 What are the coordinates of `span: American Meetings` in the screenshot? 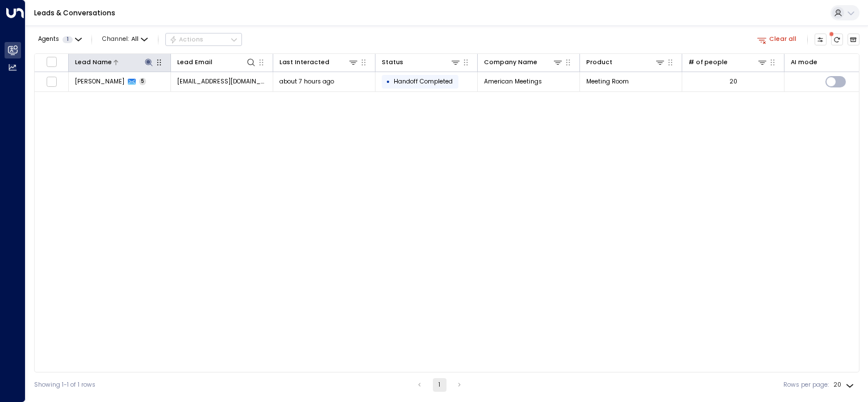 It's located at (513, 81).